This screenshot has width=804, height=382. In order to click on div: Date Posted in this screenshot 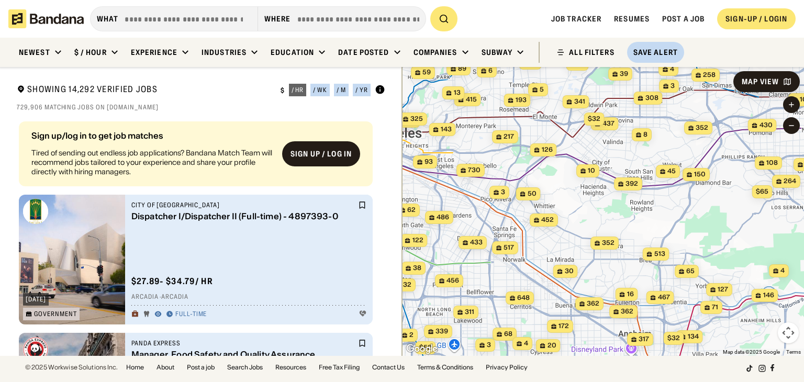, I will do `click(363, 52)`.